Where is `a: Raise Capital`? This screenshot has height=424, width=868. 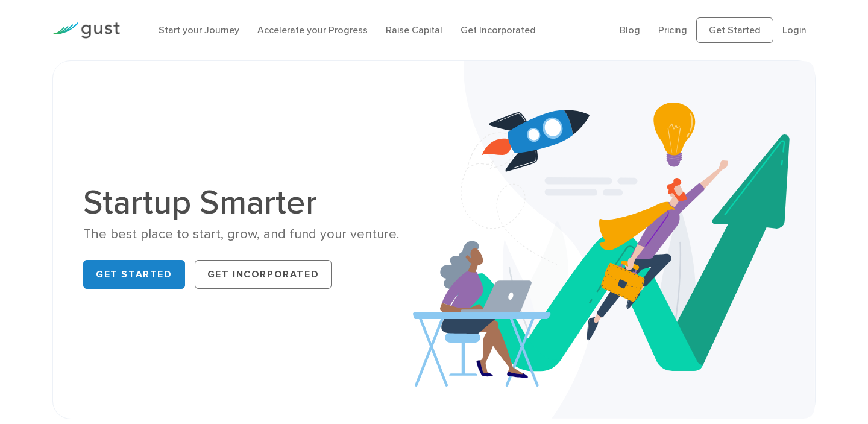 a: Raise Capital is located at coordinates (414, 30).